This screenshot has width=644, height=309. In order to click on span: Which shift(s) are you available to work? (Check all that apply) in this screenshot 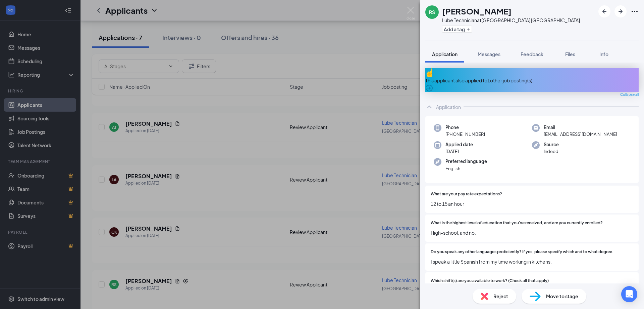, I will do `click(490, 281)`.